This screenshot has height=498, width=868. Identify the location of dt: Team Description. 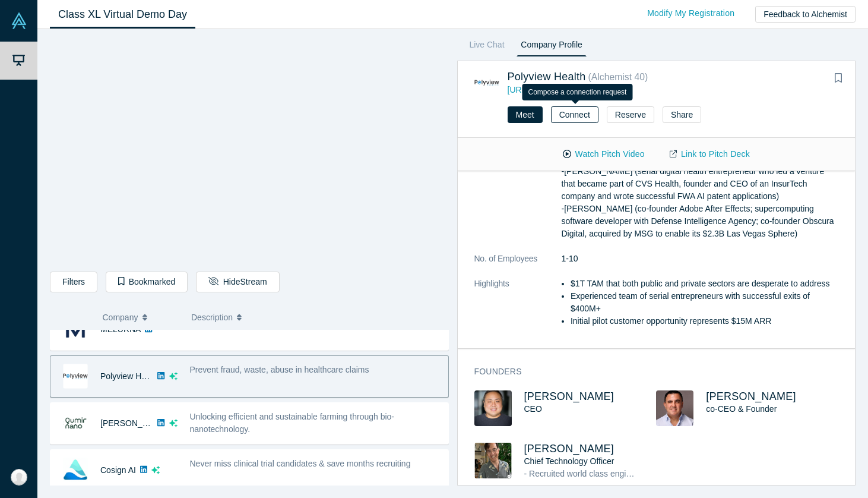
(518, 190).